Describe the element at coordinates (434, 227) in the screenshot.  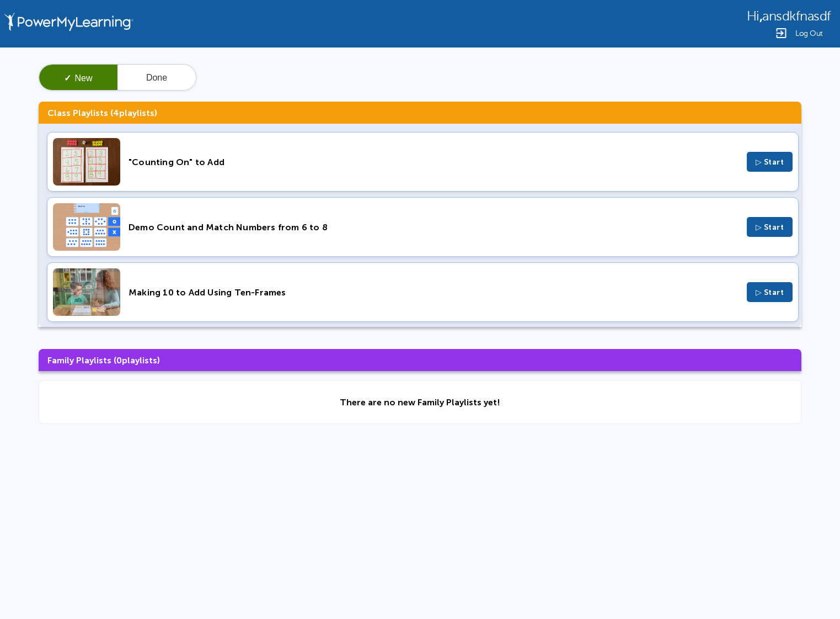
I see `div: Demo Count and Match Numbers from 6 to 8` at that location.